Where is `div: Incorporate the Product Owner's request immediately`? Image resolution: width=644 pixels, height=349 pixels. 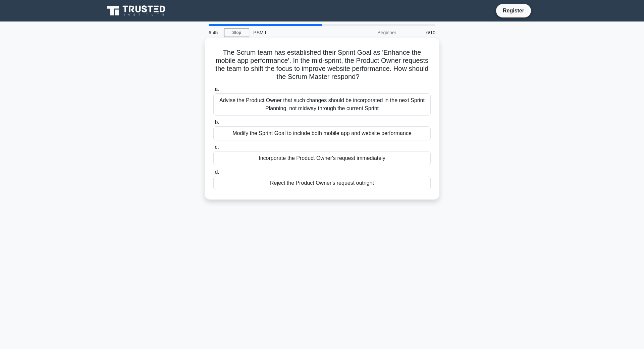
div: Incorporate the Product Owner's request immediately is located at coordinates (322, 158).